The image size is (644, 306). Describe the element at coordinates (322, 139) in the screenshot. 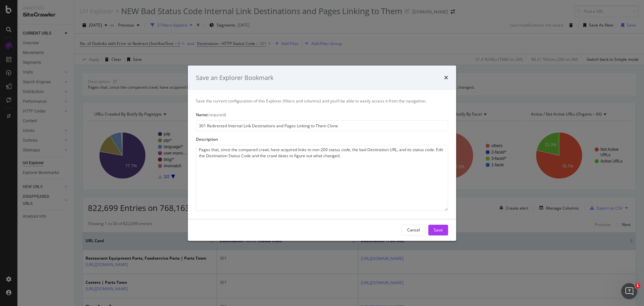

I see `div: Description` at that location.